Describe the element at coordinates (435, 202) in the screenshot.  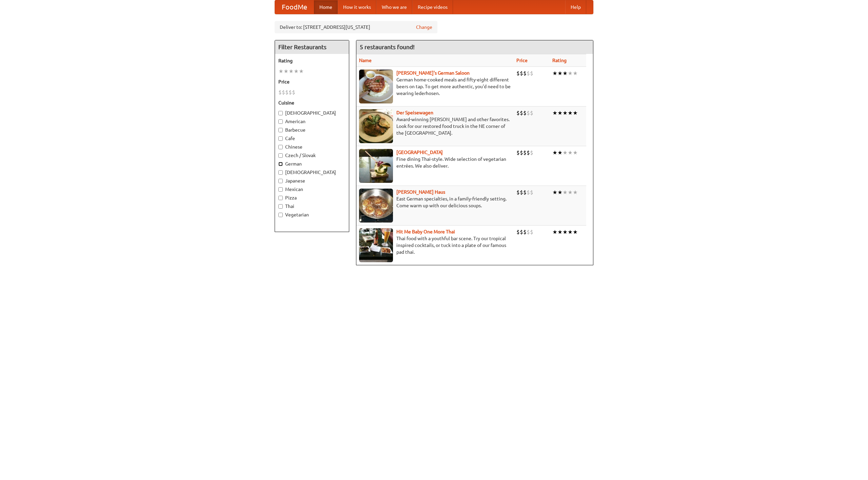
I see `p: East German specialties, in a family-friendly setting. Come warm up with our delicious soups.` at that location.